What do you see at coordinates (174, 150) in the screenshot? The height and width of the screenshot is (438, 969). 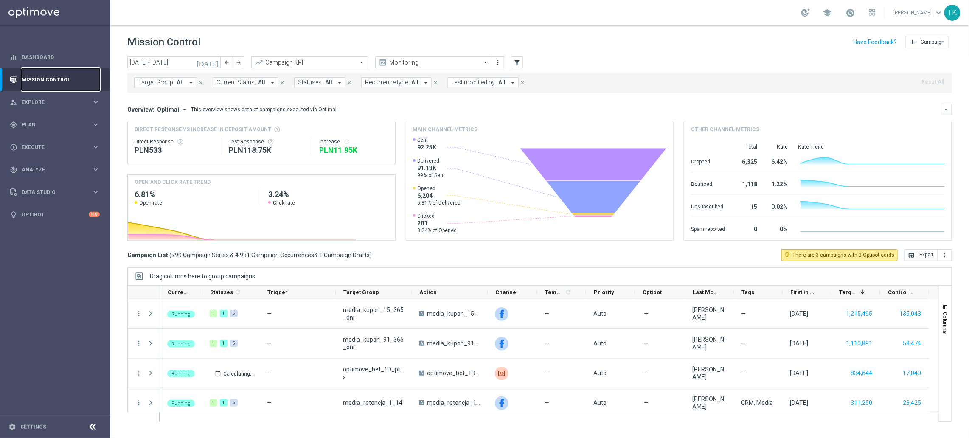 I see `div: PLN533` at bounding box center [174, 150].